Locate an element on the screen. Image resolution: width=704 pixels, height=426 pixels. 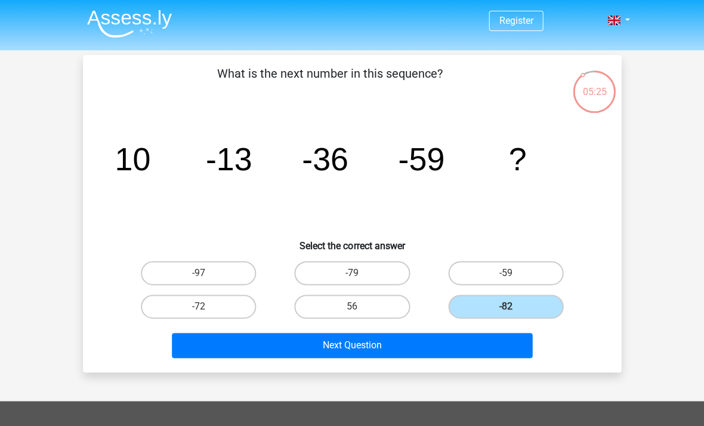
tspan: -36 is located at coordinates (325, 159).